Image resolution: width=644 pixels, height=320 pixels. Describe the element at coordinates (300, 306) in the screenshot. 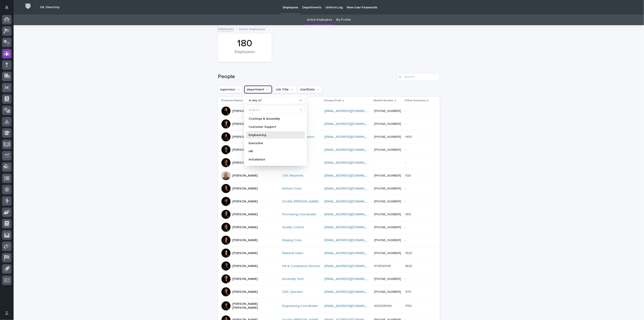

I see `a: Engineering Coordinator` at that location.